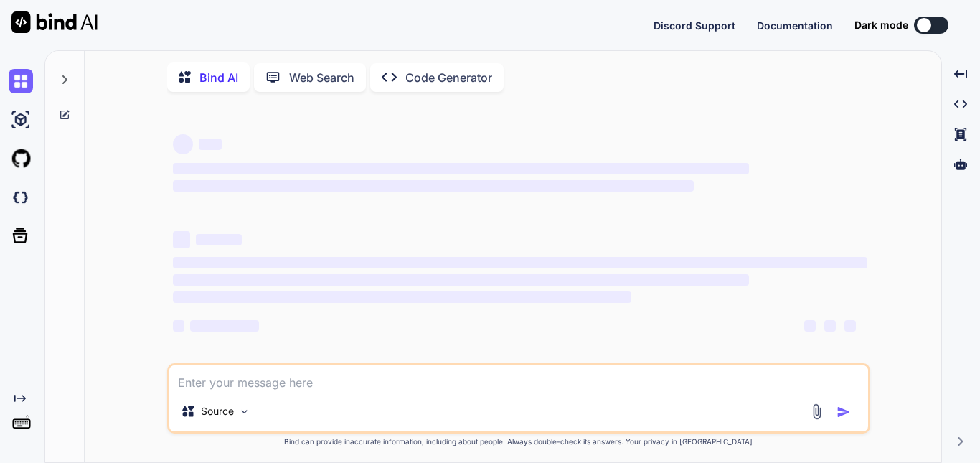 Image resolution: width=980 pixels, height=463 pixels. I want to click on span: Discord Support, so click(694, 25).